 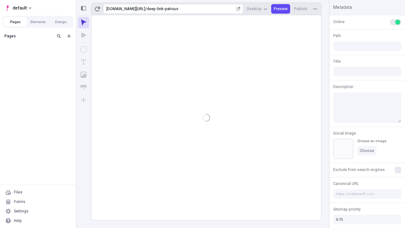 What do you see at coordinates (84, 62) in the screenshot?
I see `button: Text` at bounding box center [84, 62].